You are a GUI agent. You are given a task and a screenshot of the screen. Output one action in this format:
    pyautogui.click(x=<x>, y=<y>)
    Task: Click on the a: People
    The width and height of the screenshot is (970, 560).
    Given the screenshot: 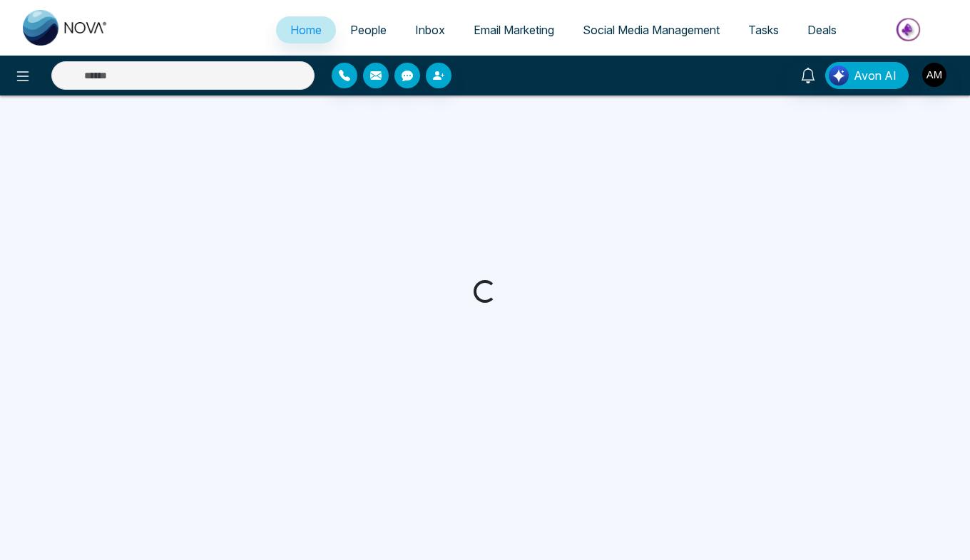 What is the action you would take?
    pyautogui.click(x=368, y=30)
    